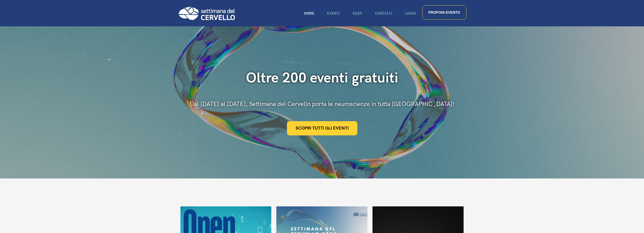  I want to click on img: Logo, so click(206, 13).